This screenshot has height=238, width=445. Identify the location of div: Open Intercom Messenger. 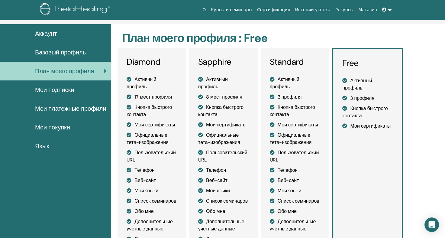
(431, 224).